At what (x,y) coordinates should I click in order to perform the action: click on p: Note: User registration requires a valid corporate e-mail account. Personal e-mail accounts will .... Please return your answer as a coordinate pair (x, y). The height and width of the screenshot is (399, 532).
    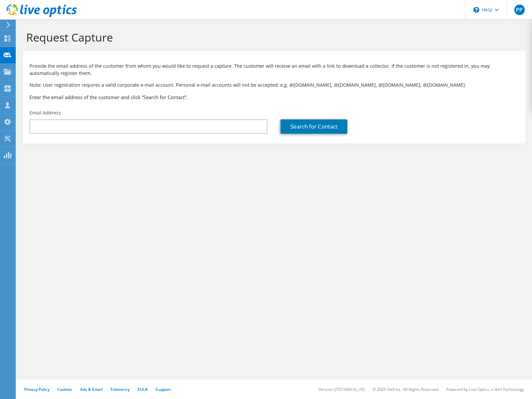
    Looking at the image, I should click on (273, 85).